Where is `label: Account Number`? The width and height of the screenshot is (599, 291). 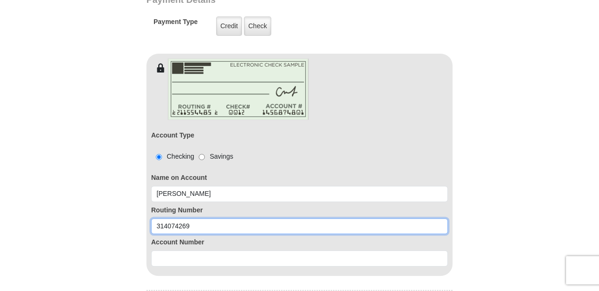
label: Account Number is located at coordinates (299, 242).